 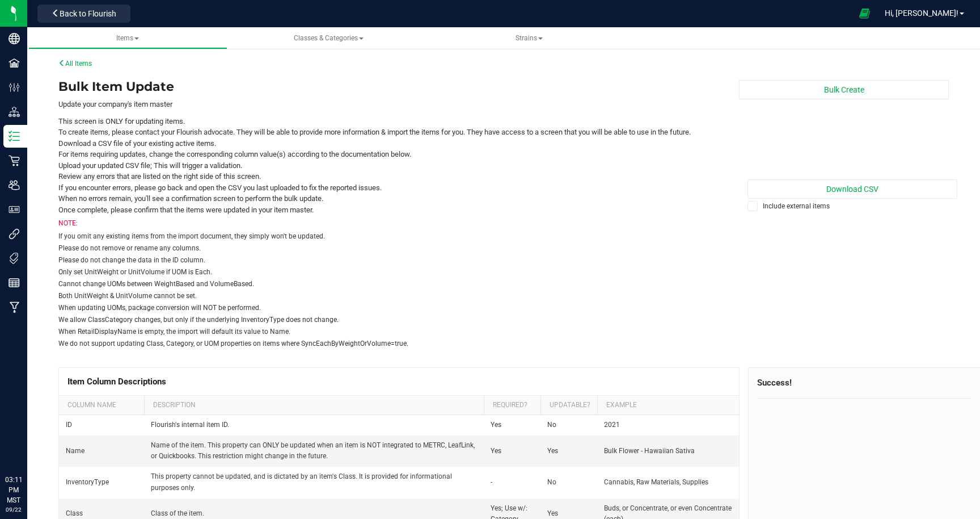 What do you see at coordinates (391, 166) in the screenshot?
I see `li: Upload your updated CSV file; This will trigger a validation.` at bounding box center [391, 166].